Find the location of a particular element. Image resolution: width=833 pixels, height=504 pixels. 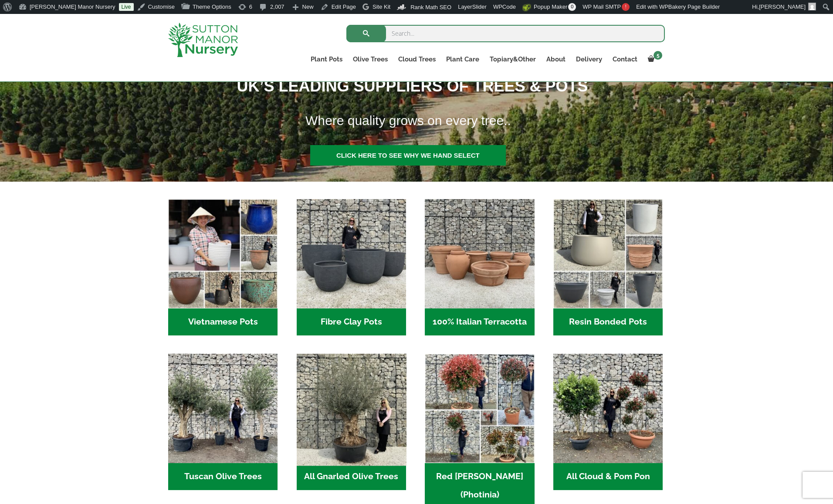

a: Cloud Trees is located at coordinates (417, 59).